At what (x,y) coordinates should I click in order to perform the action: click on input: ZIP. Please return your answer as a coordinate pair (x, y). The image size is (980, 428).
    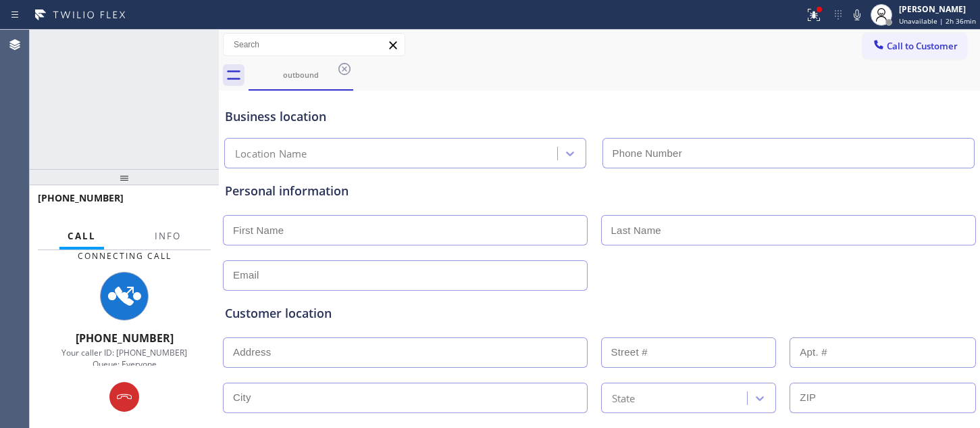
    Looking at the image, I should click on (882, 397).